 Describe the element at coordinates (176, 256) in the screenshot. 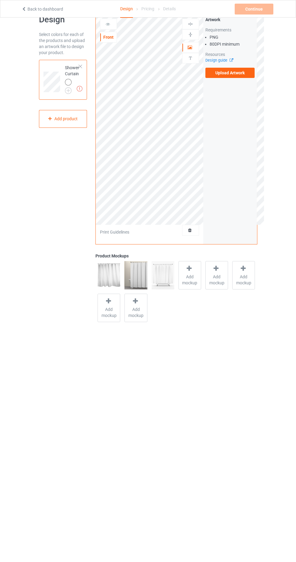

I see `div: Product Mockups` at that location.